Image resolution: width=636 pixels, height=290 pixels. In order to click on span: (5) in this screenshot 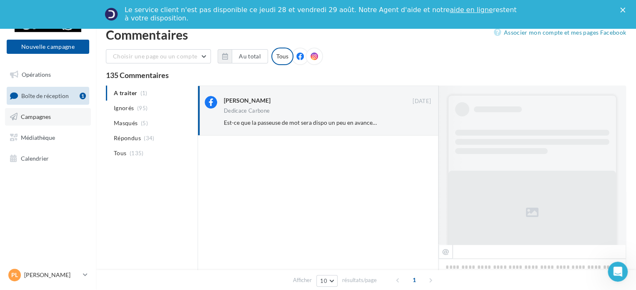, I will do `click(144, 123)`.